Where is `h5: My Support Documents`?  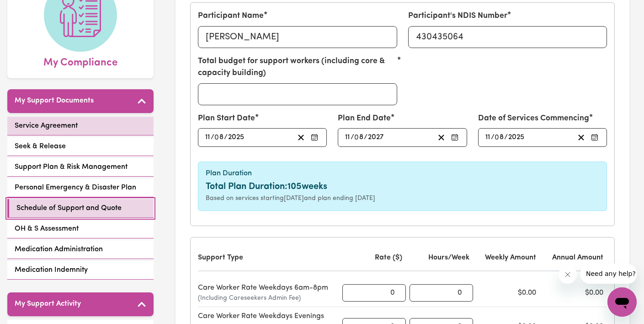 h5: My Support Documents is located at coordinates (54, 101).